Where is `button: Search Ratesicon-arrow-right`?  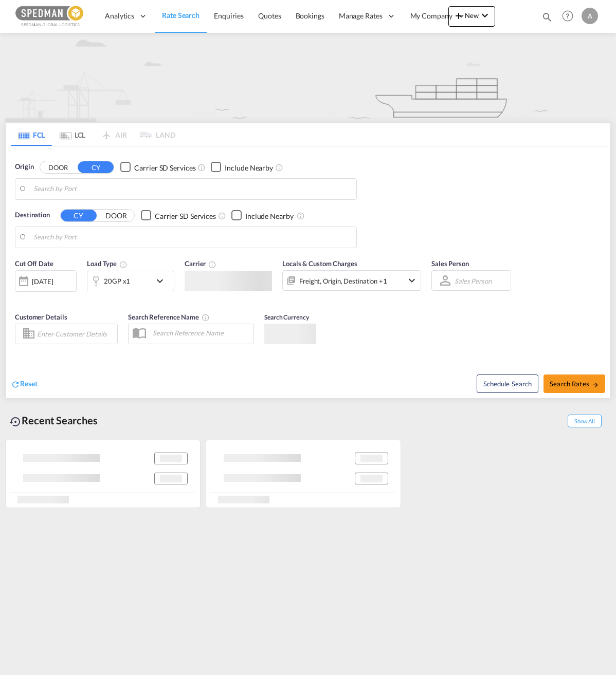
button: Search Ratesicon-arrow-right is located at coordinates (574, 384).